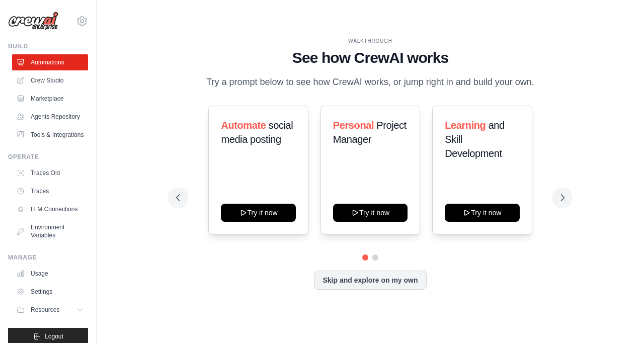  What do you see at coordinates (243, 125) in the screenshot?
I see `span: Automate` at bounding box center [243, 125].